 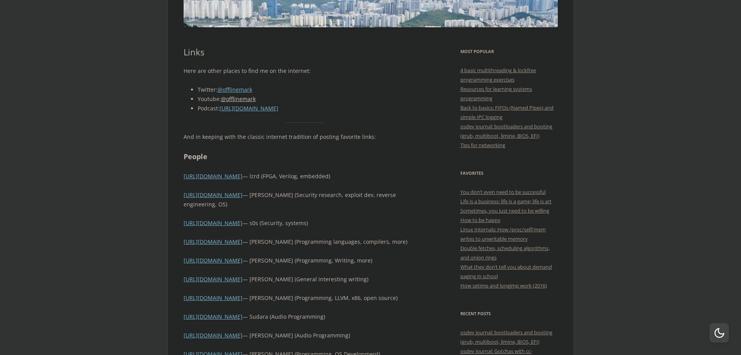 What do you see at coordinates (503, 285) in the screenshot?
I see `a: How setjmp and longjmp work (2016)` at bounding box center [503, 285].